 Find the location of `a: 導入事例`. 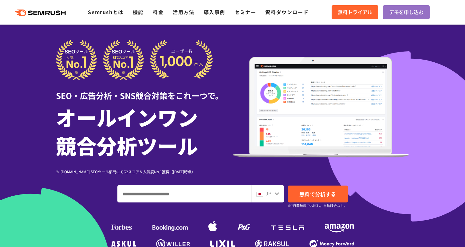

a: 導入事例 is located at coordinates (215, 12).